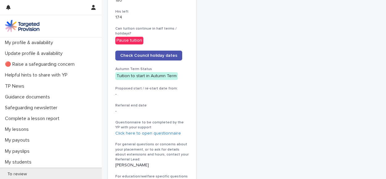  I want to click on p: 174, so click(152, 17).